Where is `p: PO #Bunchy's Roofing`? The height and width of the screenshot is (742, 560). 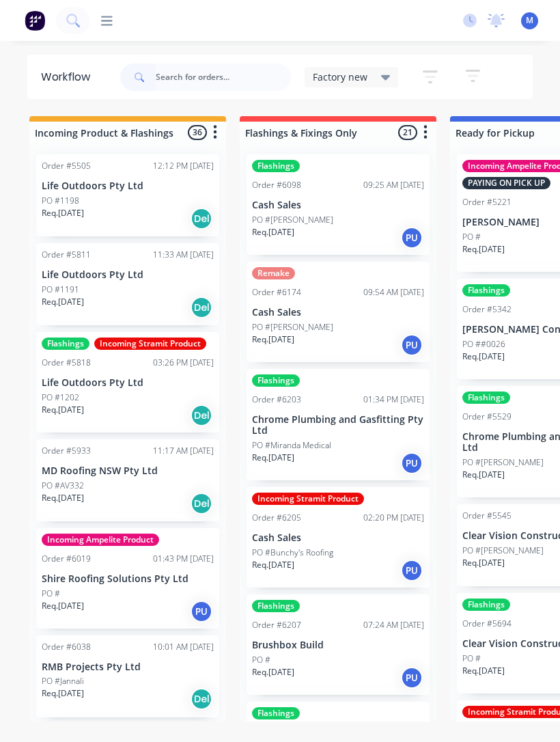
p: PO #Bunchy's Roofing is located at coordinates (292, 553).